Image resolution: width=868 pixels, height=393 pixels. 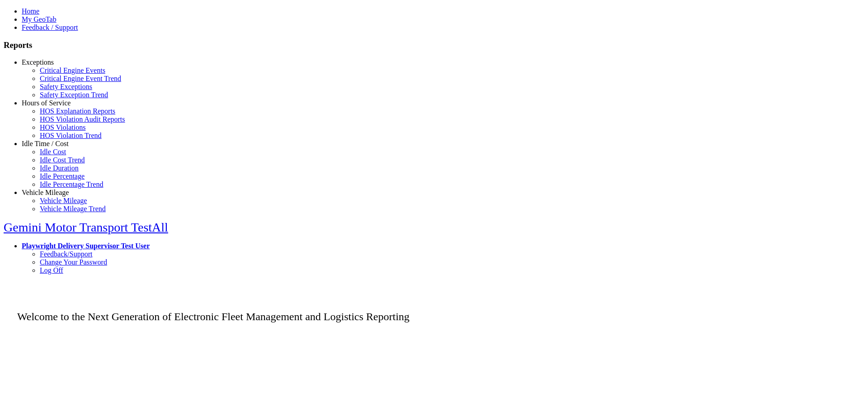 I want to click on a: Gemini Motor Transport TestAll, so click(x=86, y=227).